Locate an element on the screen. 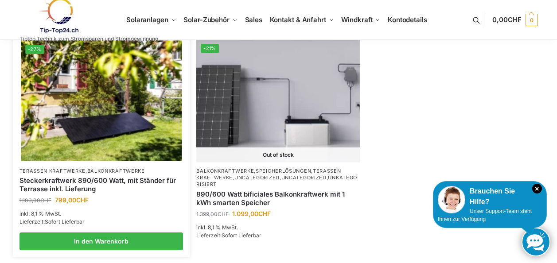 The image size is (557, 263). span: Windkraft is located at coordinates (357, 19).